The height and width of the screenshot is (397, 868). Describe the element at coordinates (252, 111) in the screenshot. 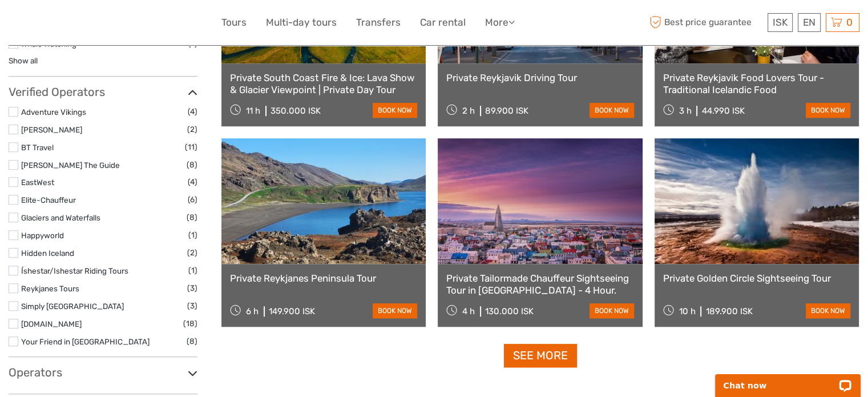

I see `span: 11 h` at that location.